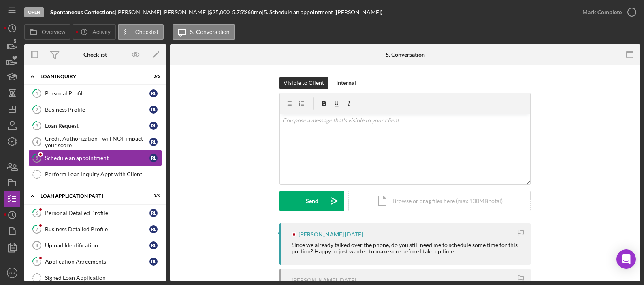 The height and width of the screenshot is (285, 644). What do you see at coordinates (95, 262) in the screenshot?
I see `a: 9Application AgreementsRL` at bounding box center [95, 262].